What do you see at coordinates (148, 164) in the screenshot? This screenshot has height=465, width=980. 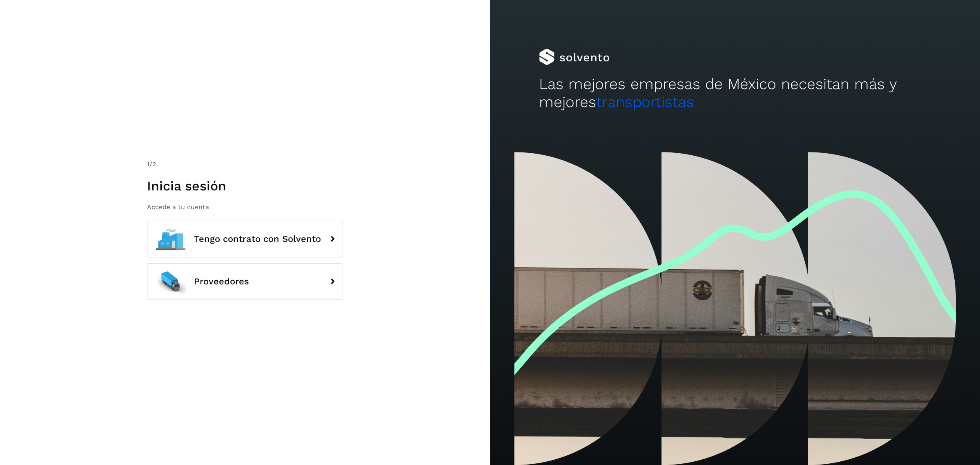 I see `span: 1` at bounding box center [148, 164].